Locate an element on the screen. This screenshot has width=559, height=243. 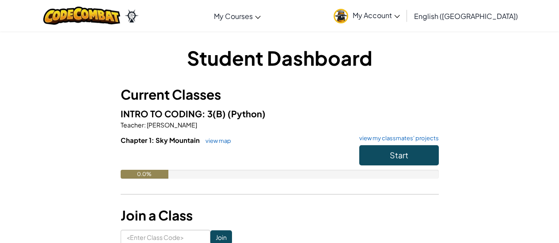
span: My Account is located at coordinates (376, 15).